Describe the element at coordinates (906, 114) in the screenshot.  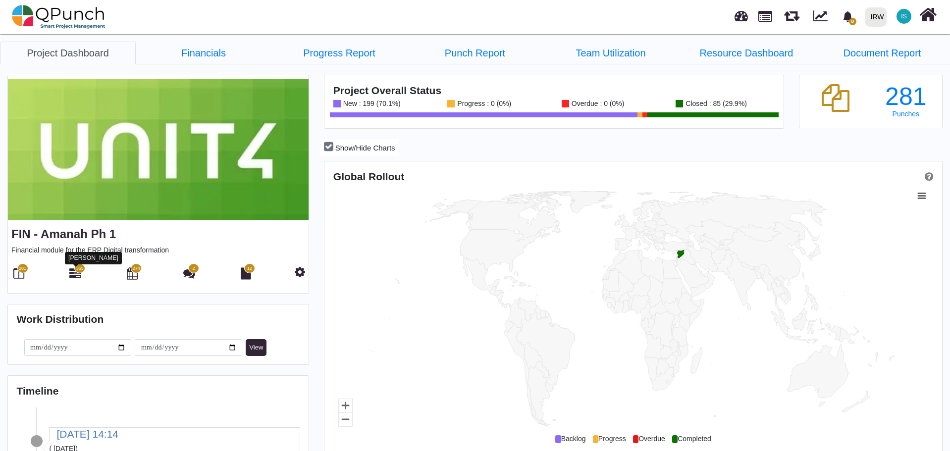
I see `span: Punches` at that location.